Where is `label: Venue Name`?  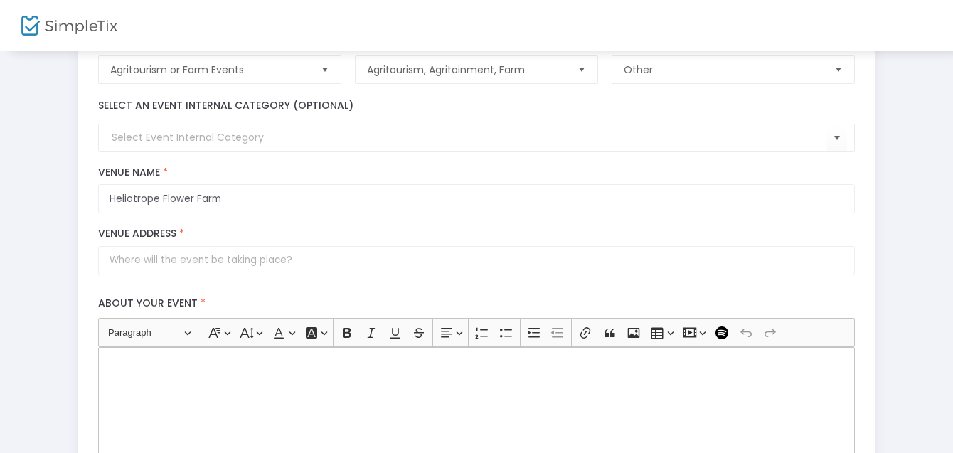 label: Venue Name is located at coordinates (476, 173).